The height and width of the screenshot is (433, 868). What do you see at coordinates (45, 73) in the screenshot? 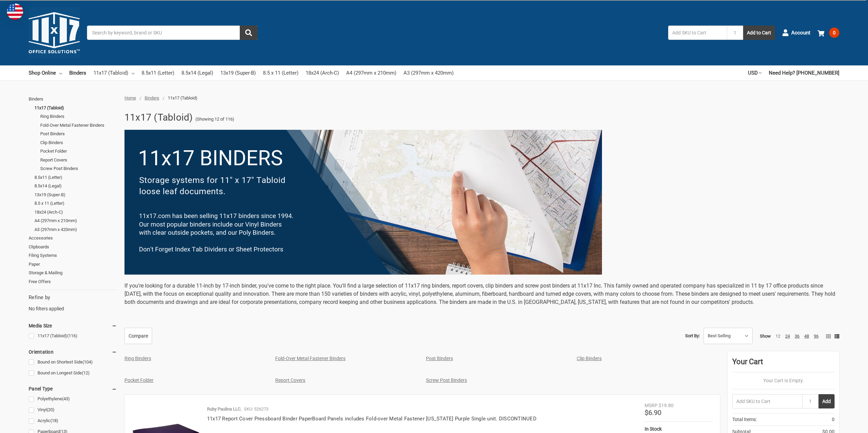
I see `a: Shop Online` at bounding box center [45, 73].